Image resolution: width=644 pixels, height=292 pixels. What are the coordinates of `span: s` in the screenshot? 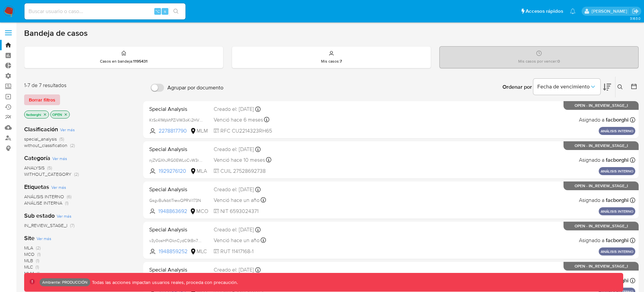 It's located at (165, 11).